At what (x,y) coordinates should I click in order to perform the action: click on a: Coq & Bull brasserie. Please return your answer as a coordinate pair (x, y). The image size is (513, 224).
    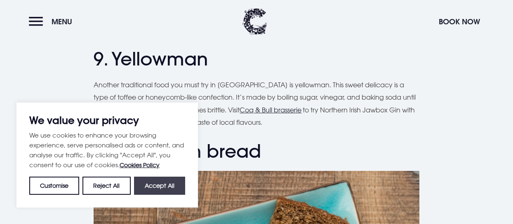
    Looking at the image, I should click on (270, 110).